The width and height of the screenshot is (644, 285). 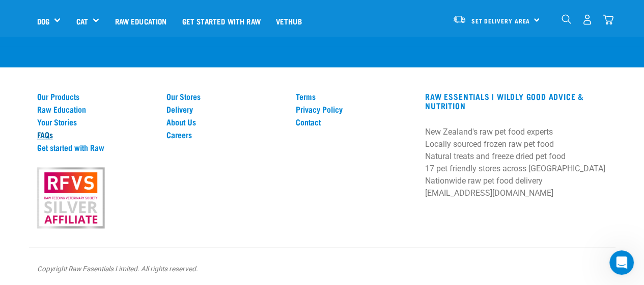 I want to click on a: Our Products, so click(x=96, y=96).